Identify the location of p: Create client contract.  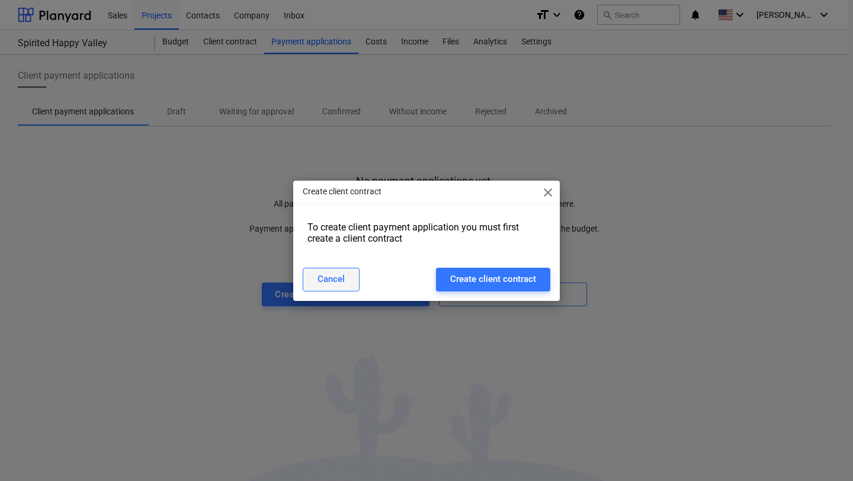
(342, 191).